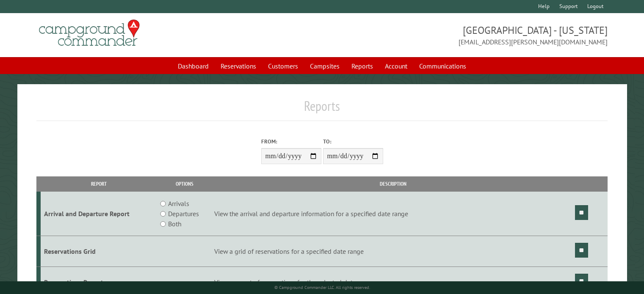  Describe the element at coordinates (185, 184) in the screenshot. I see `th: Options` at that location.